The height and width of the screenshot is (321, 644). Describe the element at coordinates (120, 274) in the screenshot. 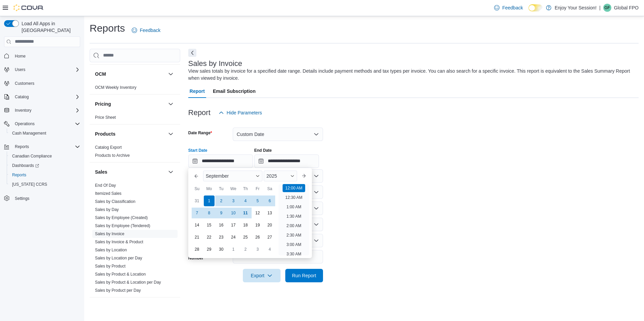

I see `span: Sales by Product & Location` at that location.